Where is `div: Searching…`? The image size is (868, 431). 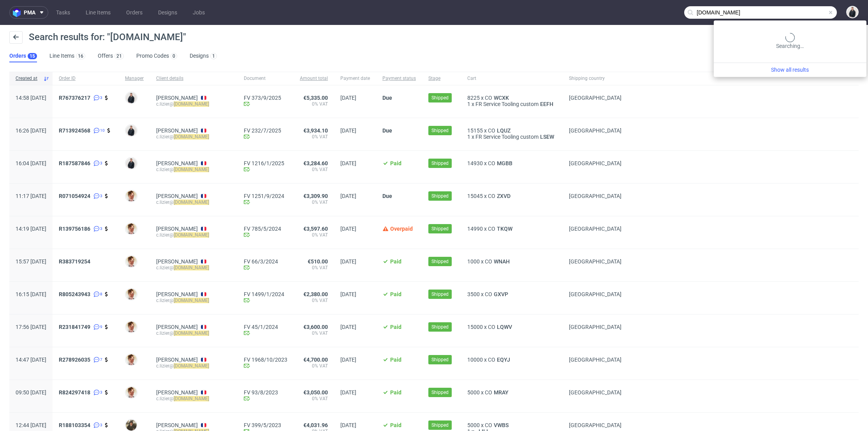
div: Searching… is located at coordinates (790, 41).